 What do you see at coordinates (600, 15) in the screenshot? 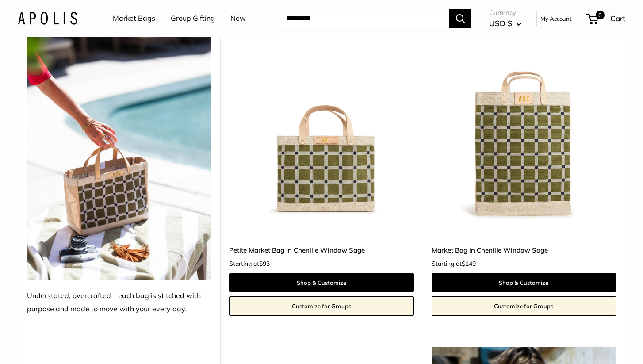
I see `span: 0` at bounding box center [600, 15].